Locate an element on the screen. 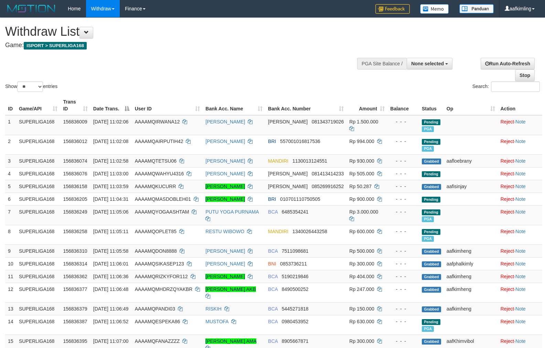 The height and width of the screenshot is (348, 545). th: Amount: activate to sort column ascending is located at coordinates (367, 105).